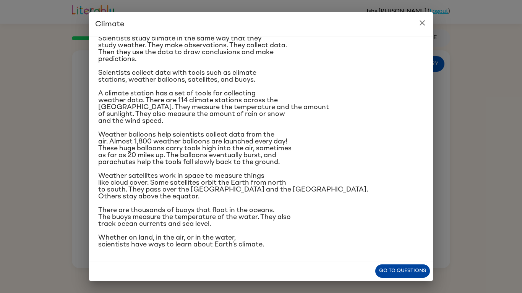  I want to click on span: Whether on land, in the air, or in the water, scientists have ways to learn about Earth’s climate., so click(181, 241).